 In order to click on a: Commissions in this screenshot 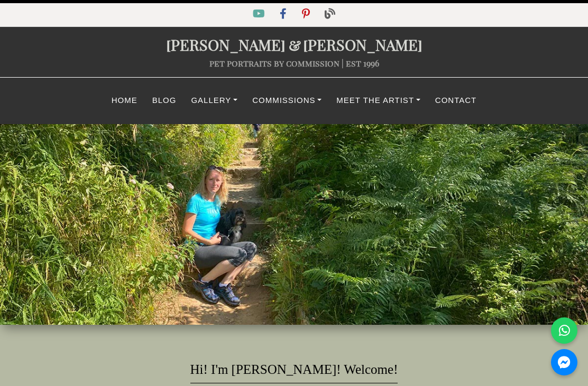, I will do `click(286, 101)`.